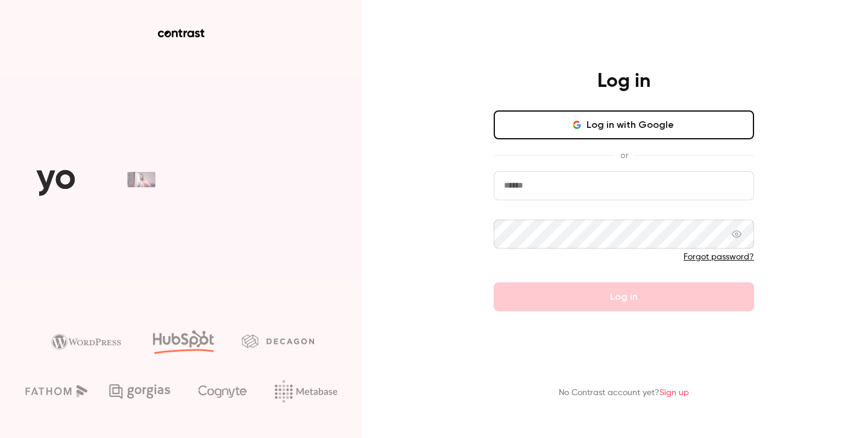 Image resolution: width=868 pixels, height=438 pixels. What do you see at coordinates (623, 125) in the screenshot?
I see `button: Log in with Google` at bounding box center [623, 125].